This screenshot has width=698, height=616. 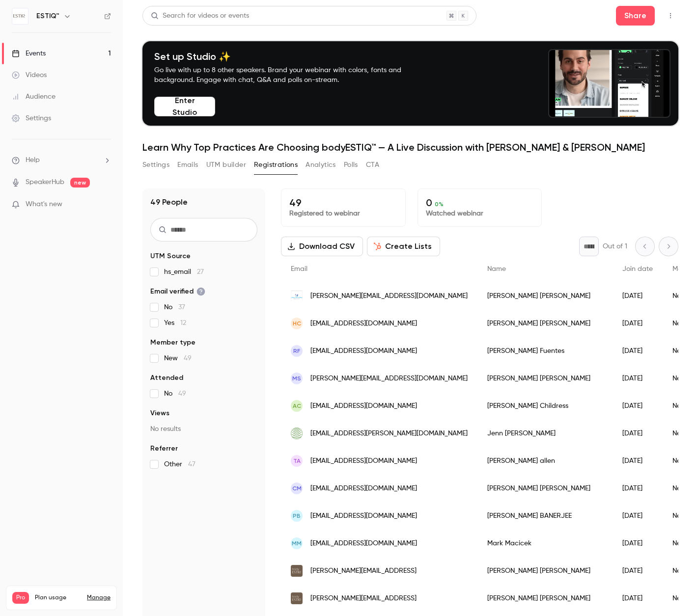 What do you see at coordinates (156, 165) in the screenshot?
I see `button: Settings` at bounding box center [156, 165].